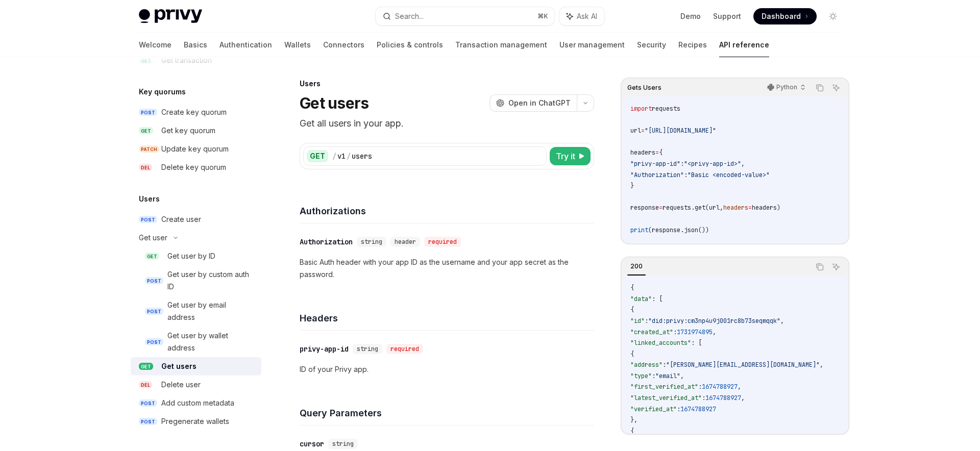  What do you see at coordinates (639, 230) in the screenshot?
I see `span: print` at bounding box center [639, 230].